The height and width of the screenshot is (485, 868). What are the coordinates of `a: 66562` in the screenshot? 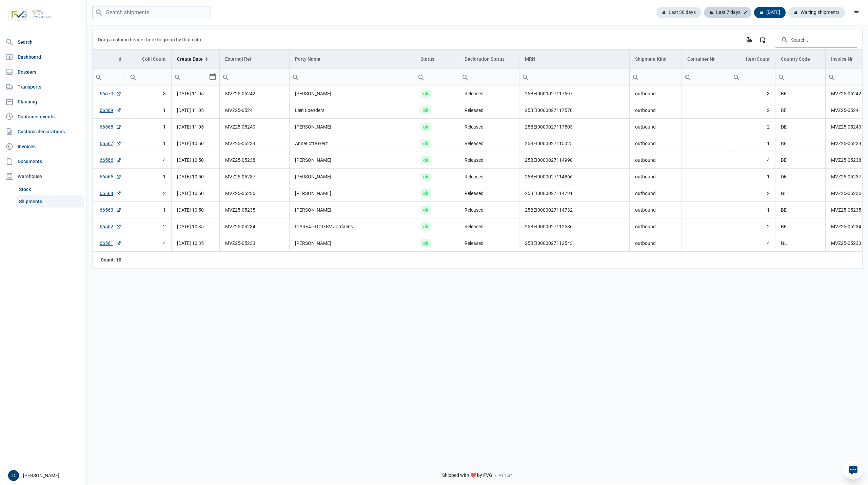 It's located at (110, 227).